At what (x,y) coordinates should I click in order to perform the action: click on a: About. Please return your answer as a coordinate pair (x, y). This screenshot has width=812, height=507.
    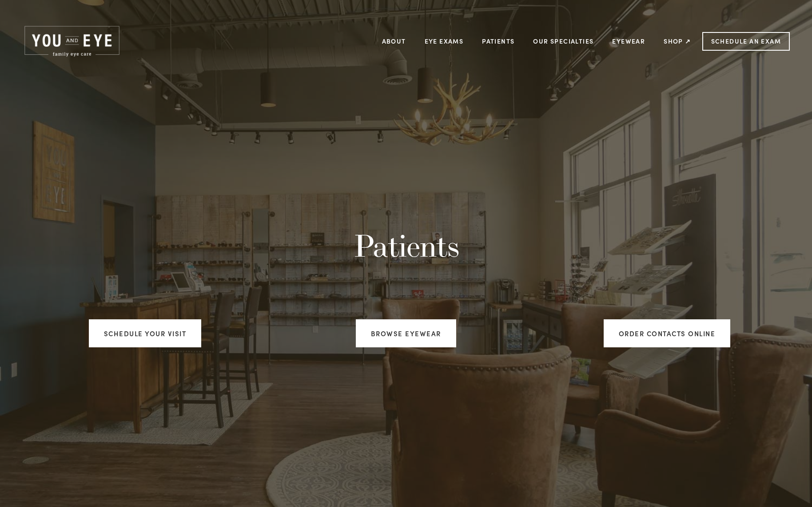
    Looking at the image, I should click on (394, 41).